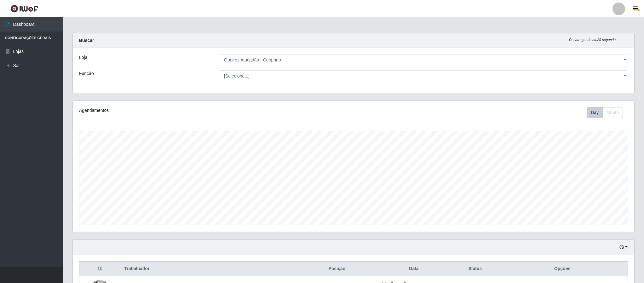 This screenshot has width=644, height=283. Describe the element at coordinates (595, 112) in the screenshot. I see `button: Day` at that location.